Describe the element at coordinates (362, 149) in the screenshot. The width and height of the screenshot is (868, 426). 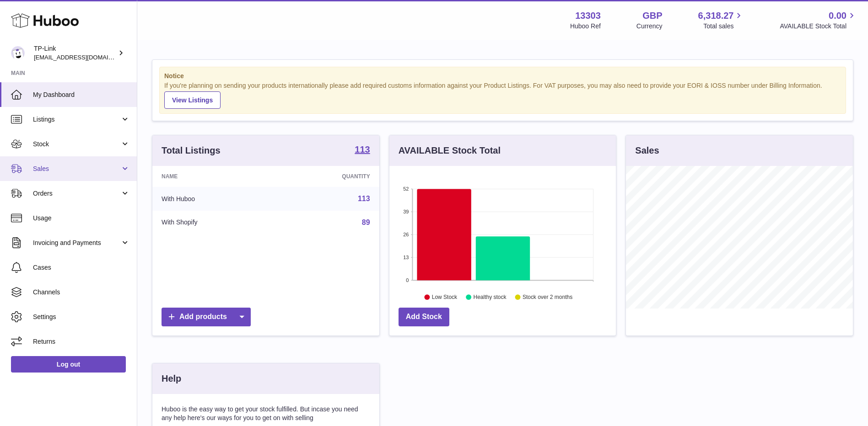
I see `strong: 113` at that location.